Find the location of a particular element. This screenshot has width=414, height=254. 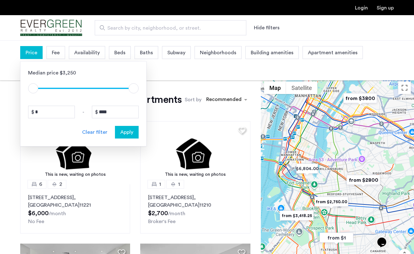

span: Fee is located at coordinates (56, 53).